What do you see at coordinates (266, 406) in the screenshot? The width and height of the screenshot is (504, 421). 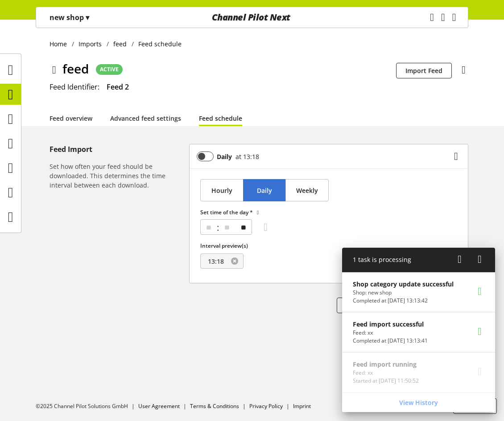 I see `a: Privacy Policy` at bounding box center [266, 406].